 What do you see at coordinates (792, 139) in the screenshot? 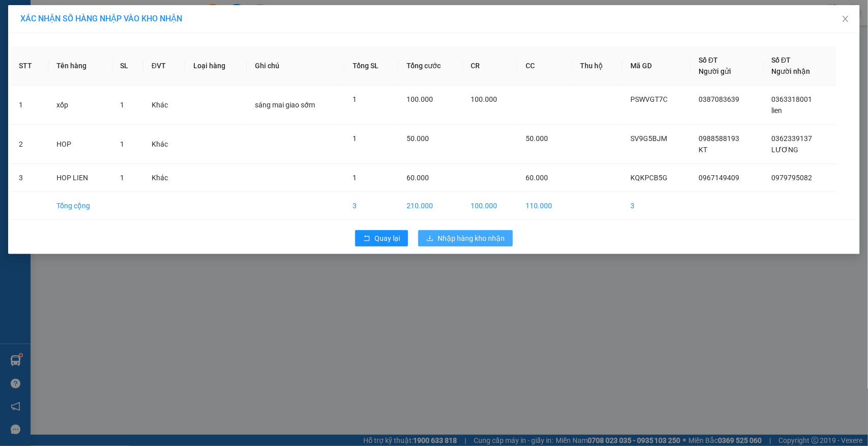
I see `span: 0362339137` at bounding box center [792, 139].